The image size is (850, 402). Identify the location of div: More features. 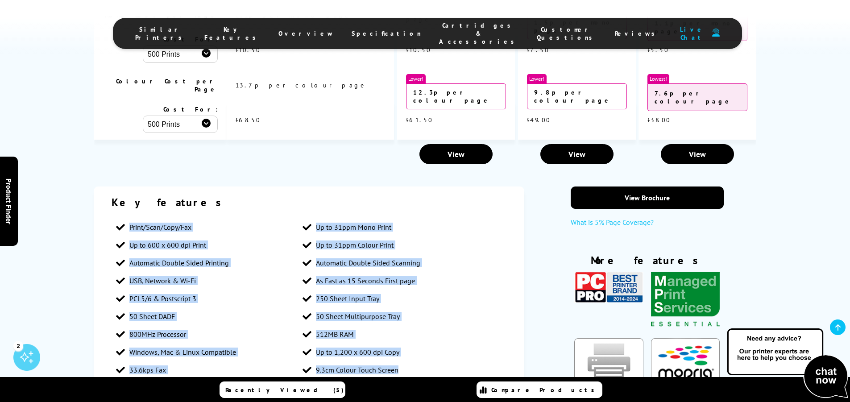
(647, 262).